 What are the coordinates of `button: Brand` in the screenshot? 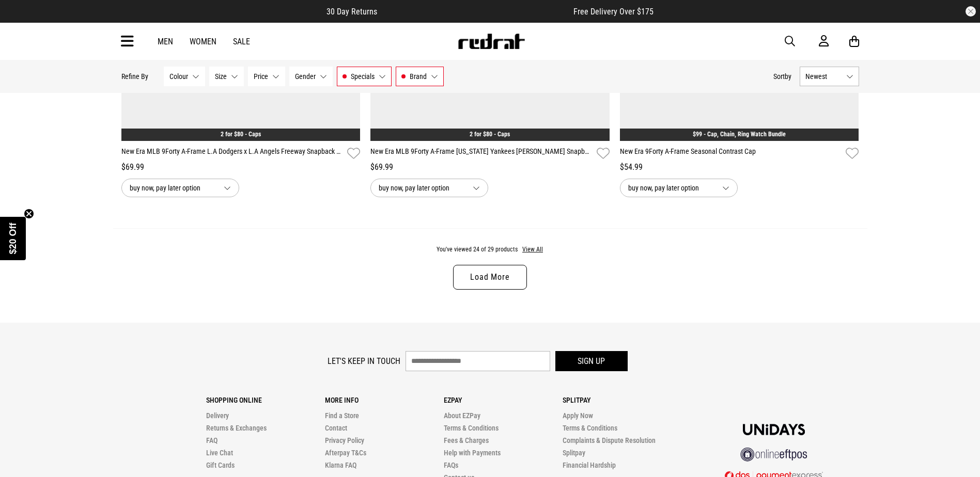 It's located at (420, 77).